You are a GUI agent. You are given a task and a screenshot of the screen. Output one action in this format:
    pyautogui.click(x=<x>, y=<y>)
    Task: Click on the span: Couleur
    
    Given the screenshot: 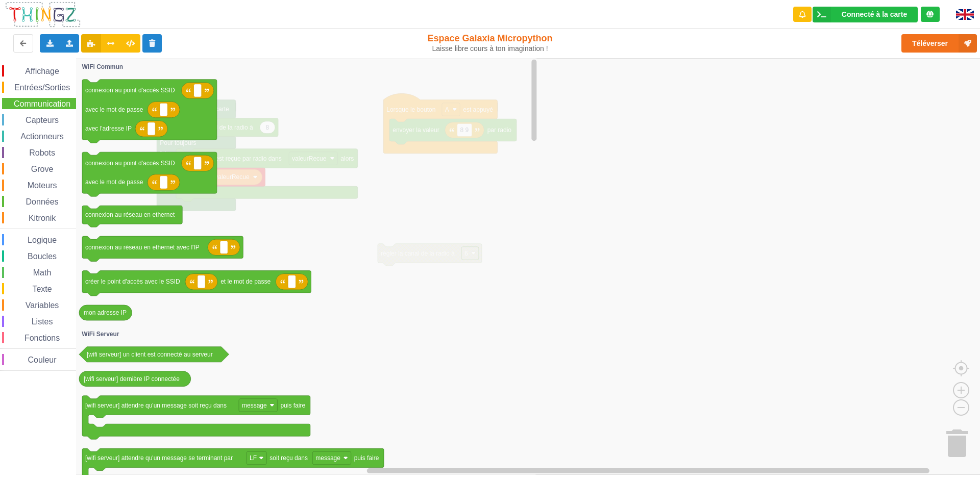 What is the action you would take?
    pyautogui.click(x=43, y=360)
    